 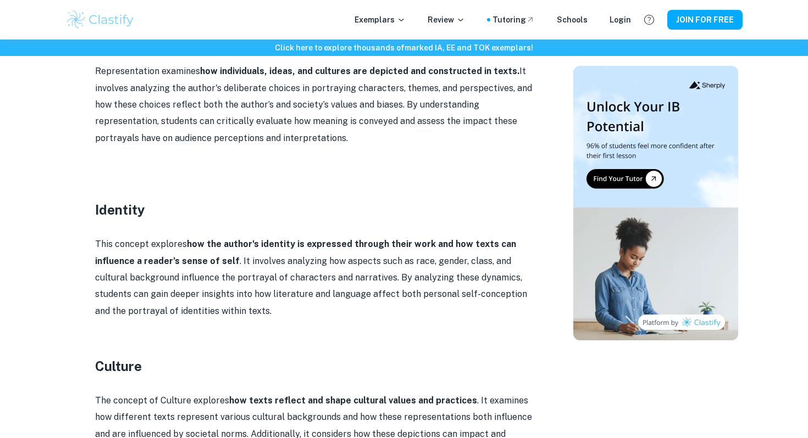 What do you see at coordinates (404, 48) in the screenshot?
I see `h6: Click here to explore thousands of marked IA, EE and TOK exemplars !` at bounding box center [404, 48].